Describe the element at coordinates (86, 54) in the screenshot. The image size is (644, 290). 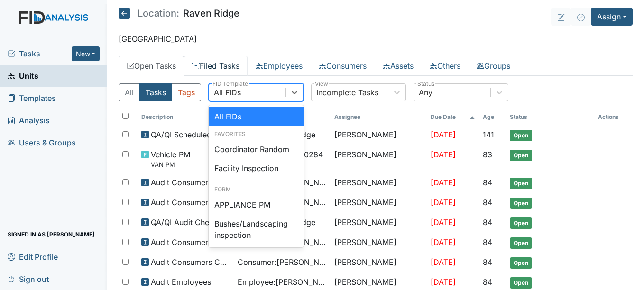
I see `button: New` at that location.